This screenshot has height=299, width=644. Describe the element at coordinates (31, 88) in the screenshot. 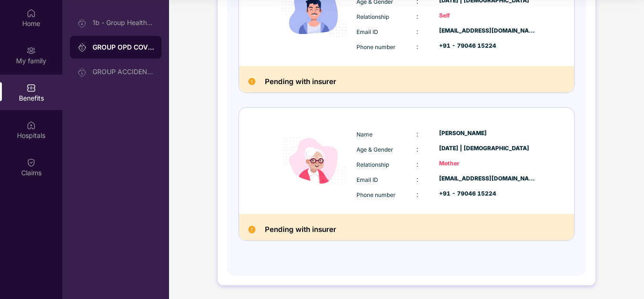

I see `img: svg+xml;base64,PHN2ZyBpZD0iQmVuZWZpdHMiIHhtbG5zPSJodHRwOi8vd3d3LnczLm9yZy8yMDAwL3N2ZyIgd2lkdGg9Ij...` at that location.